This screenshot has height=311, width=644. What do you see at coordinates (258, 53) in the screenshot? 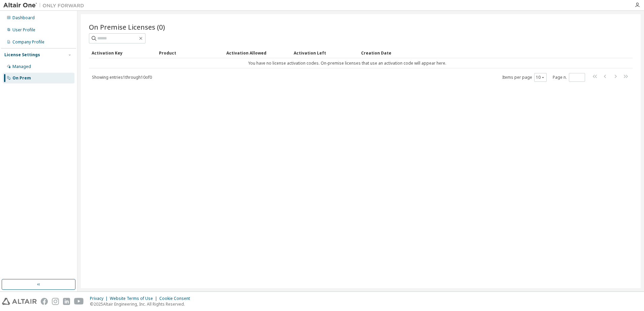
I see `div: Activation Allowed` at bounding box center [258, 53].